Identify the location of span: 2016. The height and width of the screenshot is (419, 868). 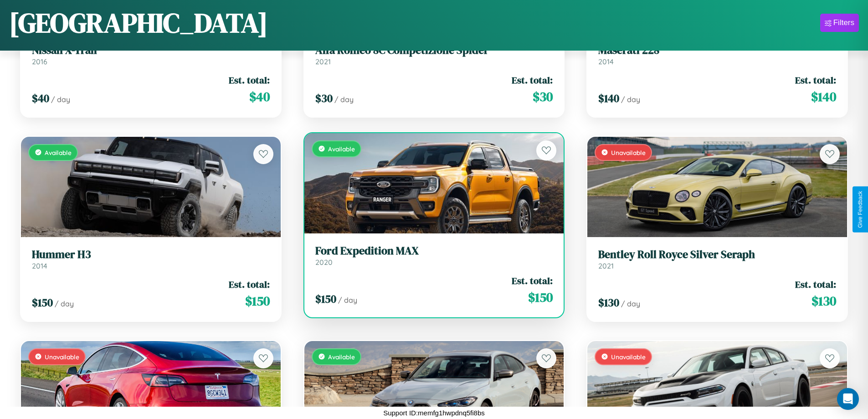
(40, 61).